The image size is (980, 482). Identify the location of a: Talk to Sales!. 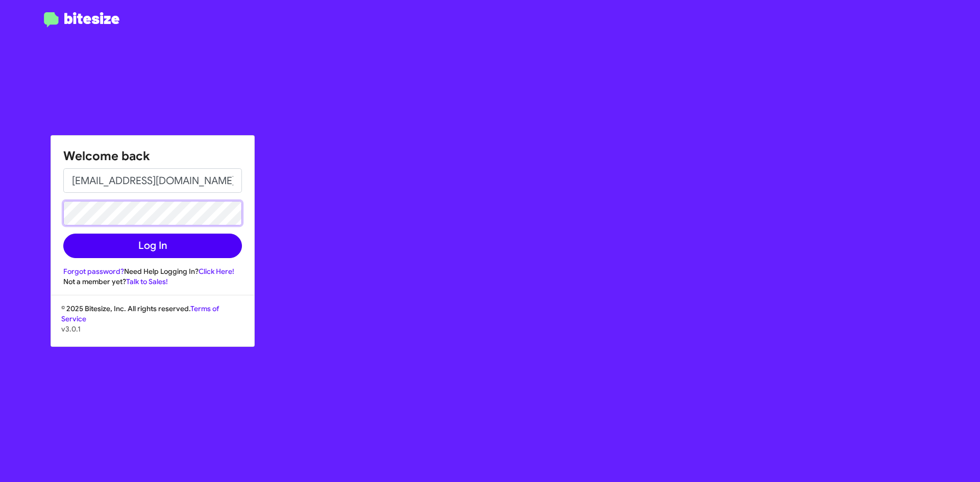
(147, 281).